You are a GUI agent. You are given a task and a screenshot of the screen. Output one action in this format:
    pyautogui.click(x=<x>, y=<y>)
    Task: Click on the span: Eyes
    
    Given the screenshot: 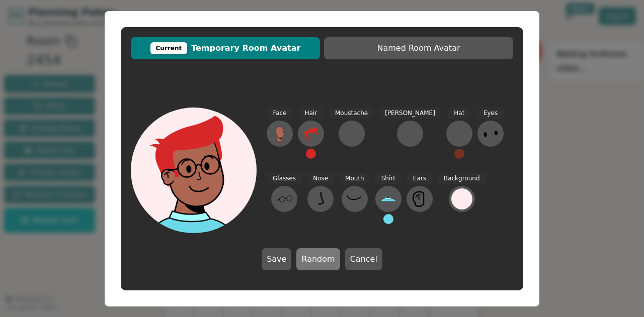 What is the action you would take?
    pyautogui.click(x=491, y=114)
    